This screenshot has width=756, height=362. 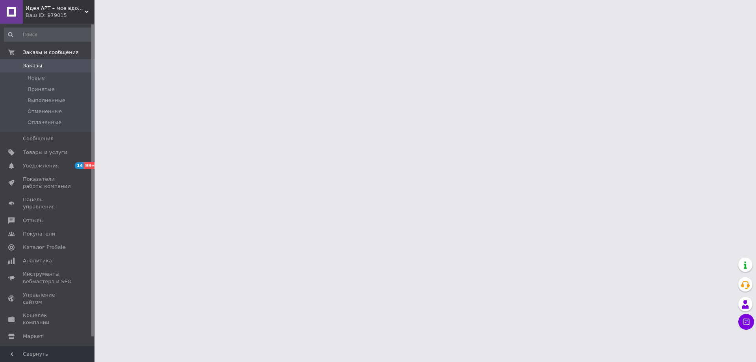 I want to click on span: Сообщения, so click(x=38, y=139).